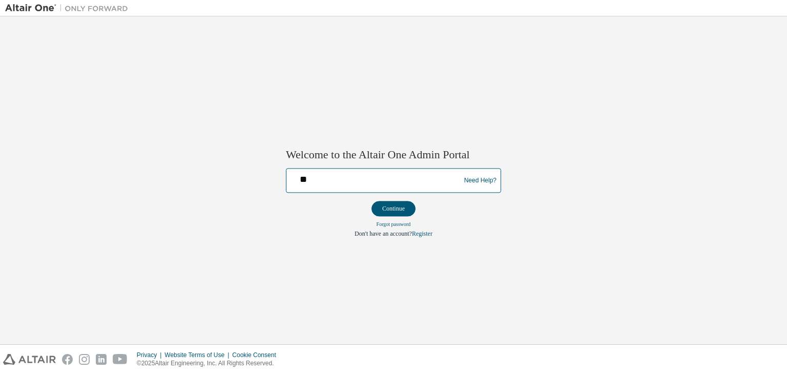 The width and height of the screenshot is (787, 374). I want to click on p: © 2025 Altair Engineering, Inc. All Rights Reserved., so click(209, 363).